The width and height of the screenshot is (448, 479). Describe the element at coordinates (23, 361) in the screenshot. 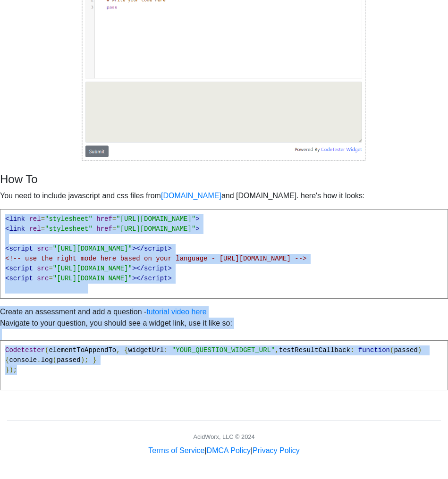

I see `span: console` at that location.